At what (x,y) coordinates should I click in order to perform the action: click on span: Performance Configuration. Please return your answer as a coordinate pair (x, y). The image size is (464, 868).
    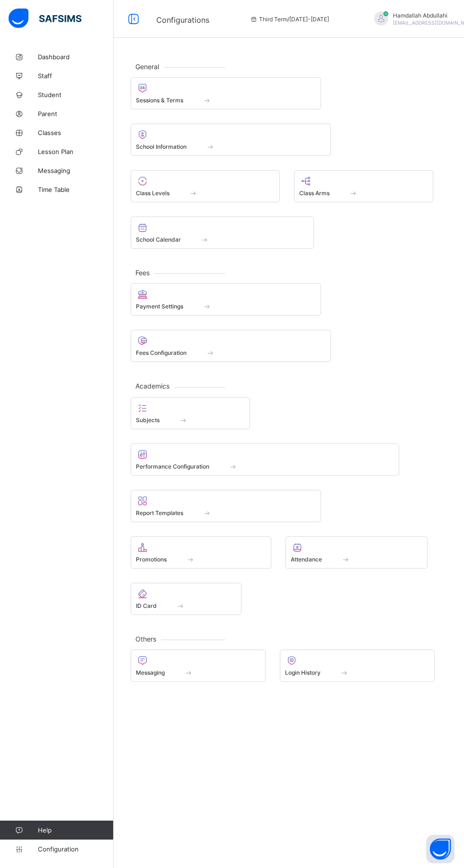
    Looking at the image, I should click on (172, 466).